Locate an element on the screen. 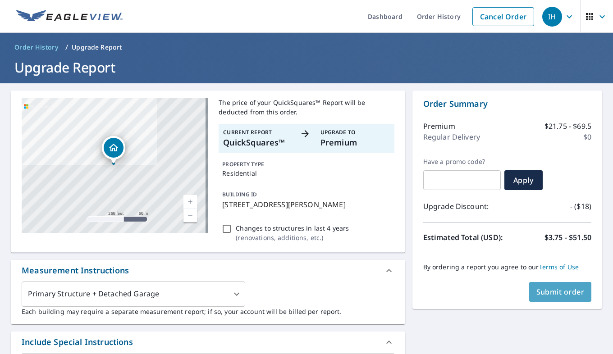 This screenshot has height=354, width=613. p: Regular Delivery is located at coordinates (452, 137).